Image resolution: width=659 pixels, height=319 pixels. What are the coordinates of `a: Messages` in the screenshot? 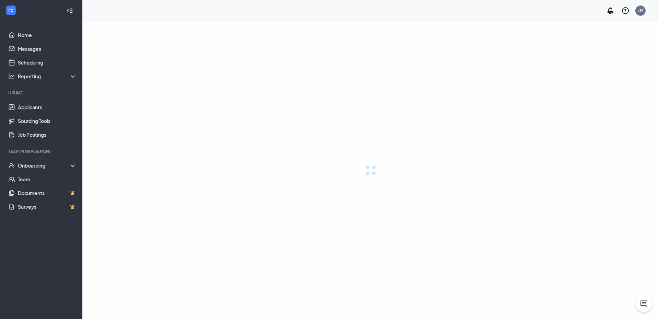 It's located at (47, 49).